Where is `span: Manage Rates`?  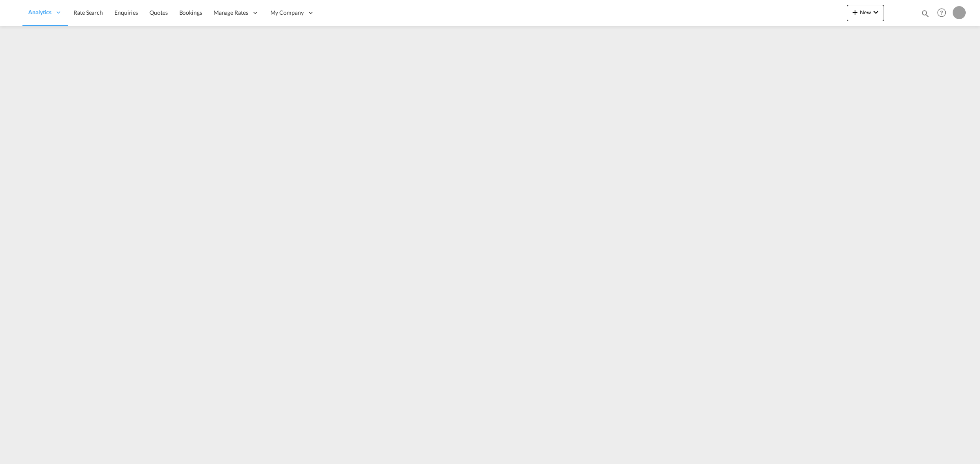
span: Manage Rates is located at coordinates (230, 13).